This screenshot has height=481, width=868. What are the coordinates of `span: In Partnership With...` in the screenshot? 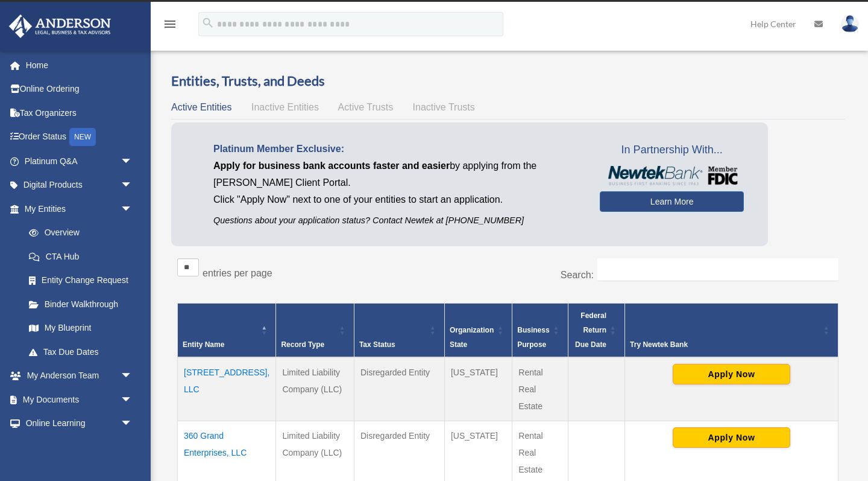 It's located at (672, 150).